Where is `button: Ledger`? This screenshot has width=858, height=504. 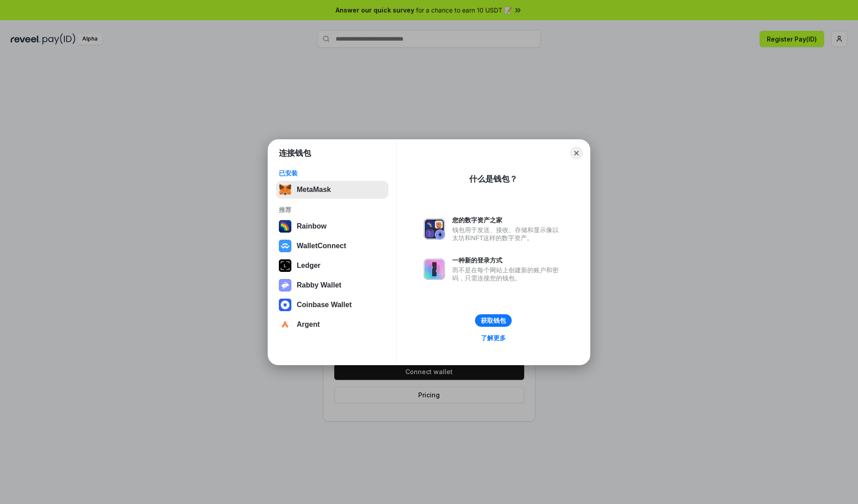 button: Ledger is located at coordinates (332, 266).